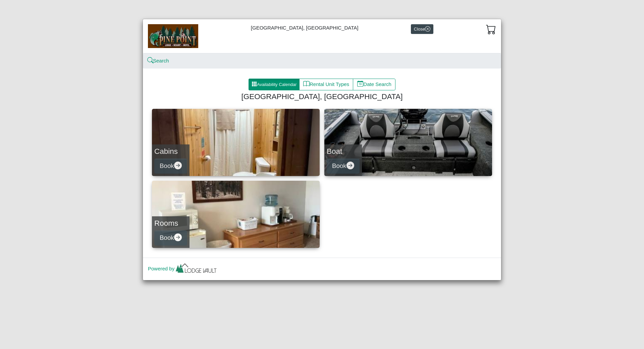 The height and width of the screenshot is (349, 644). I want to click on a: Powered by, so click(183, 268).